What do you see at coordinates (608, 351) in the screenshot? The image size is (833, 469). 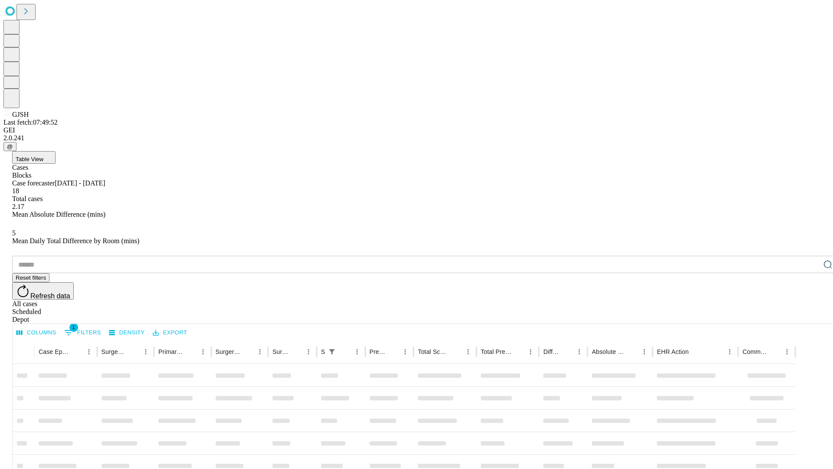 I see `div: Absolute Difference` at bounding box center [608, 351].